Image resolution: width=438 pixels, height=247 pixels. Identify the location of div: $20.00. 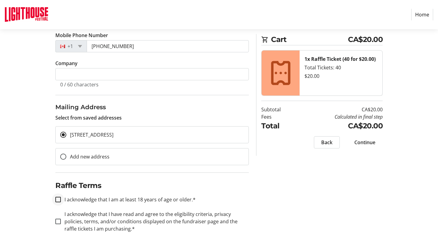
(341, 76).